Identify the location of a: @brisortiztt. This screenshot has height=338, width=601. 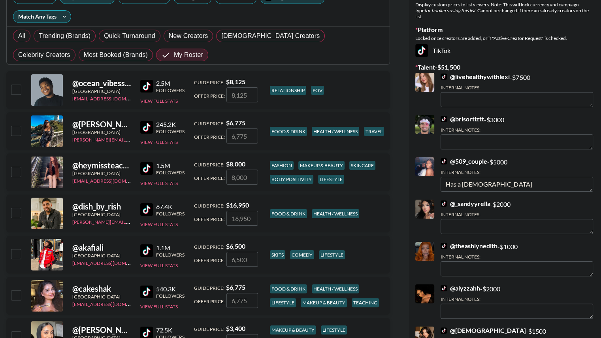
(462, 119).